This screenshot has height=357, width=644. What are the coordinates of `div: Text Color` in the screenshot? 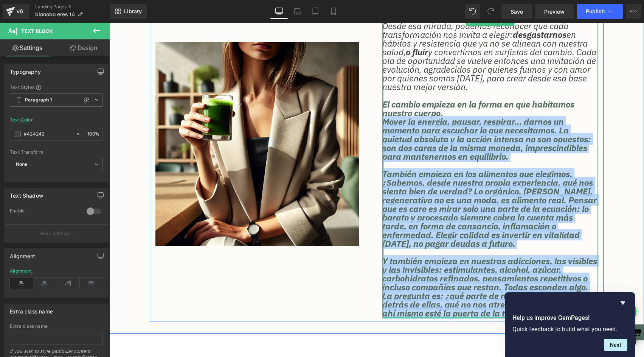 It's located at (21, 120).